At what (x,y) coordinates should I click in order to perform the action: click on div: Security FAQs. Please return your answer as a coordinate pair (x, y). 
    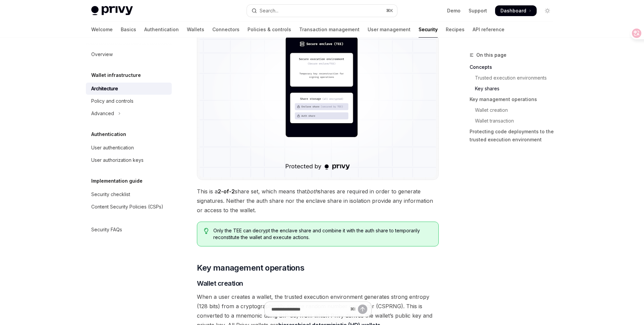
    Looking at the image, I should click on (107, 230).